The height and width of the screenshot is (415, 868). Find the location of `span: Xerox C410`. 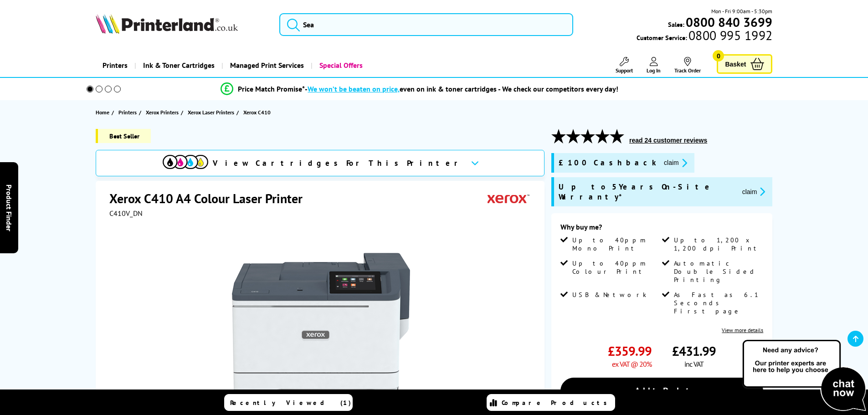

span: Xerox C410 is located at coordinates (257, 112).